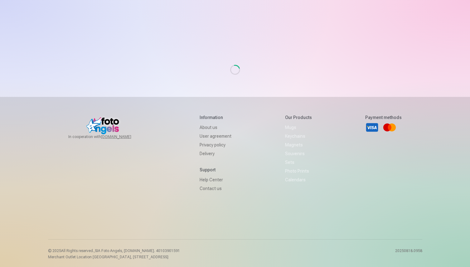 This screenshot has height=267, width=470. What do you see at coordinates (409, 254) in the screenshot?
I see `p: 20250818.0958` at bounding box center [409, 254].